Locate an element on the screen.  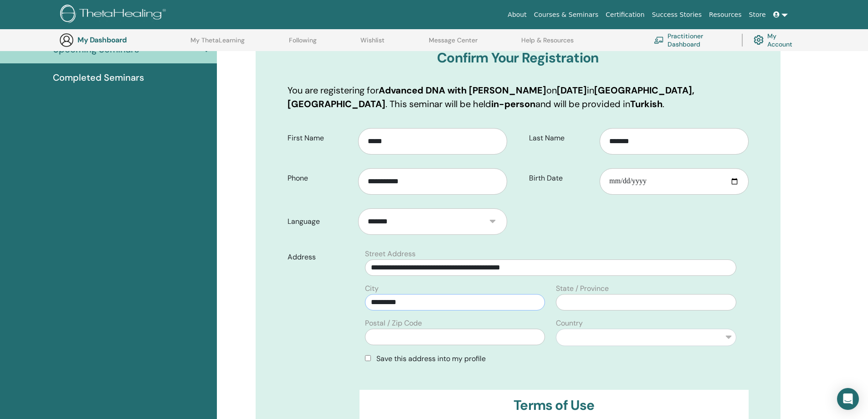
h3: My Dashboard is located at coordinates (123, 40).